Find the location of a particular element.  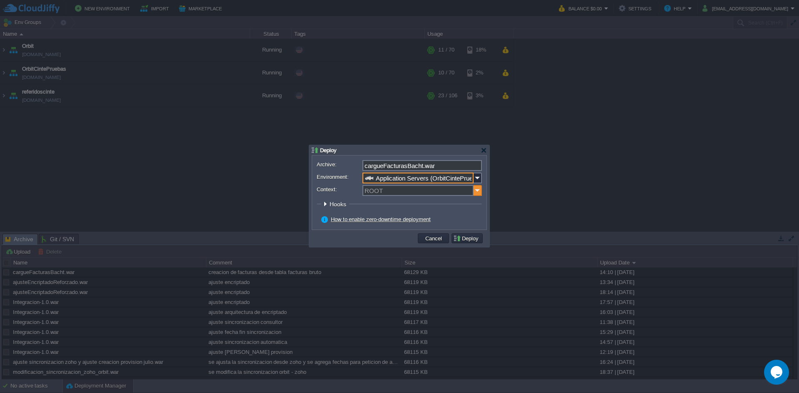

button: Cancel is located at coordinates (434, 239).